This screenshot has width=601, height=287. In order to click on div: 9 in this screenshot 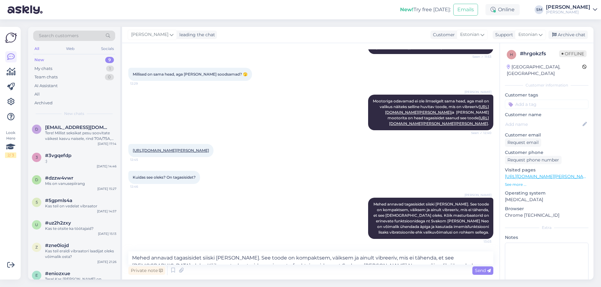, I will do `click(109, 60)`.